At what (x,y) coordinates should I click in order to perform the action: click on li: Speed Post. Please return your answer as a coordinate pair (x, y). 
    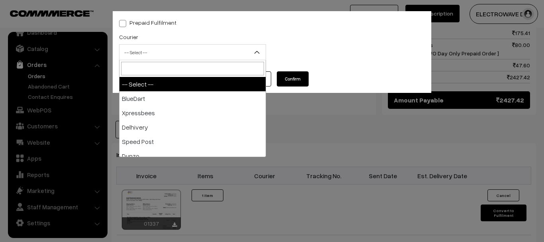
    Looking at the image, I should click on (192, 141).